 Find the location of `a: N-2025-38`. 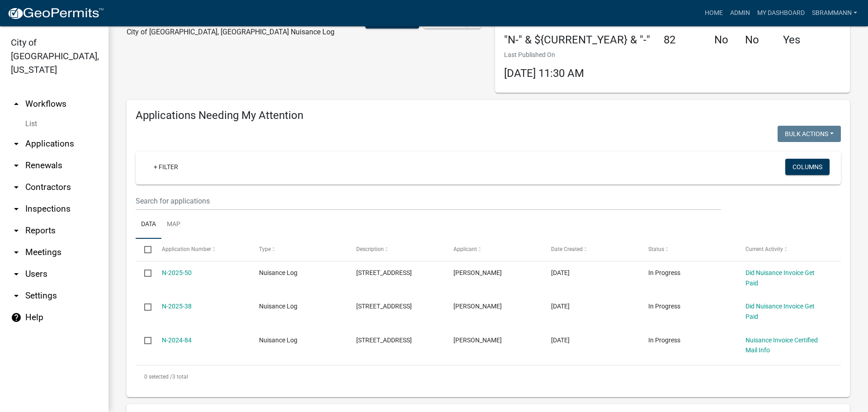

a: N-2025-38 is located at coordinates (177, 306).